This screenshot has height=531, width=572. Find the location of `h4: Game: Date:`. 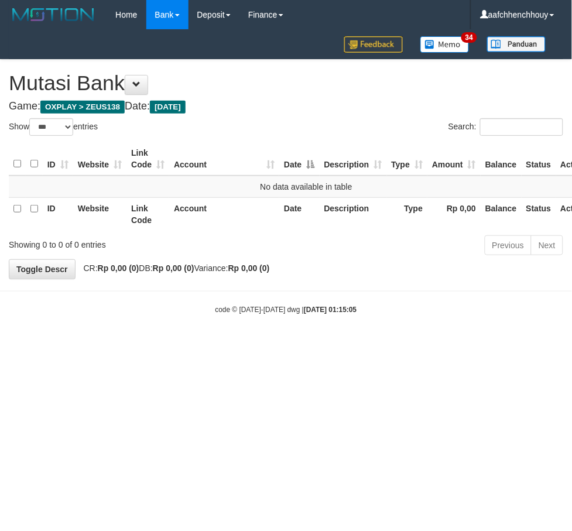

h4: Game: Date: is located at coordinates (286, 106).